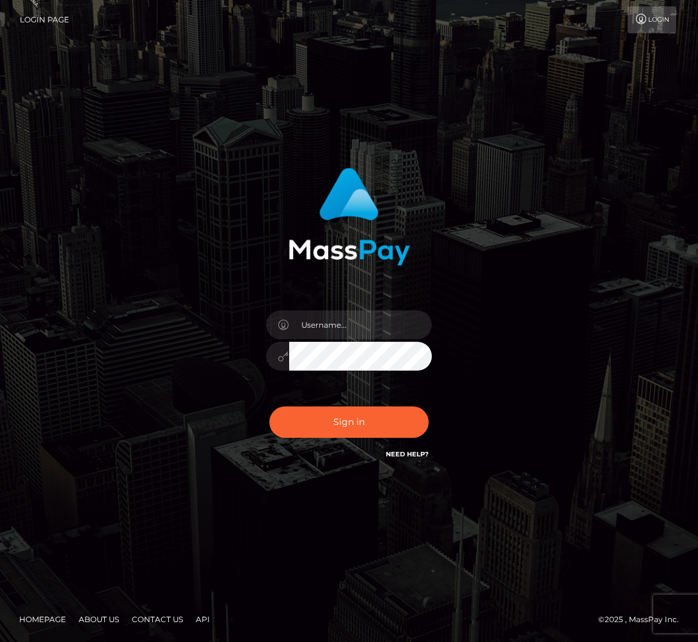 The image size is (698, 642). What do you see at coordinates (44, 20) in the screenshot?
I see `a: Login Page` at bounding box center [44, 20].